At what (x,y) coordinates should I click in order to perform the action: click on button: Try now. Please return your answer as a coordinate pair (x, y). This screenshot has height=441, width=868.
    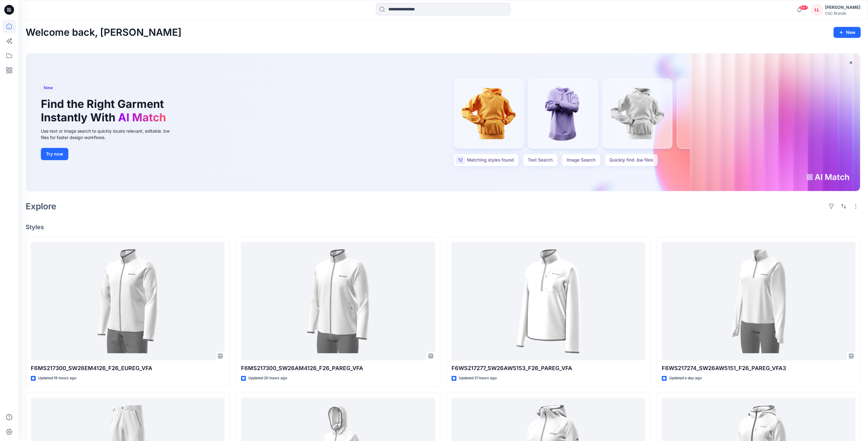
    Looking at the image, I should click on (55, 154).